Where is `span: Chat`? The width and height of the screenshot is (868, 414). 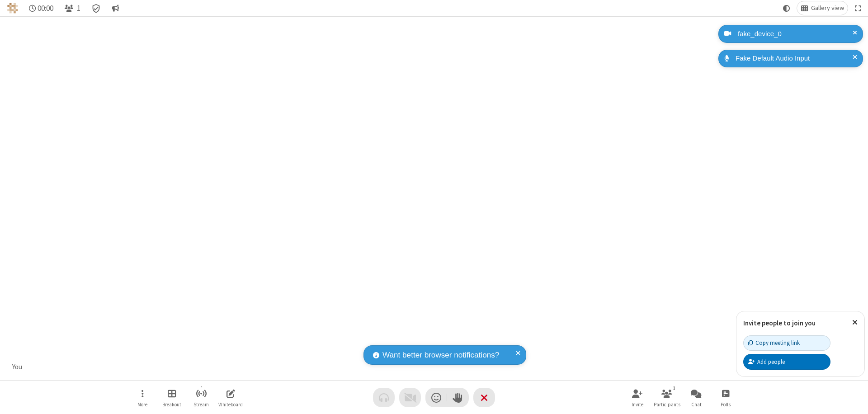 span: Chat is located at coordinates (696, 404).